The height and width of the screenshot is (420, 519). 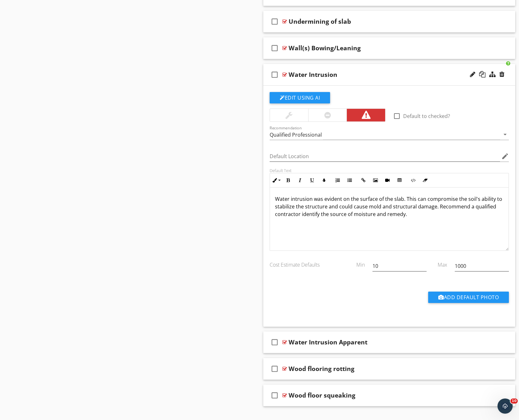 What do you see at coordinates (385, 156) in the screenshot?
I see `input: Default Location` at bounding box center [385, 156].